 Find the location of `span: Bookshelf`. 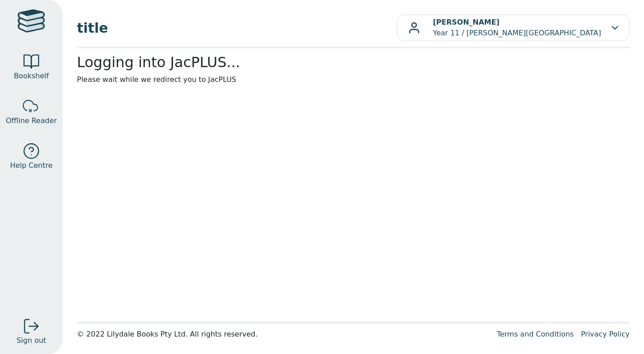

span: Bookshelf is located at coordinates (31, 76).